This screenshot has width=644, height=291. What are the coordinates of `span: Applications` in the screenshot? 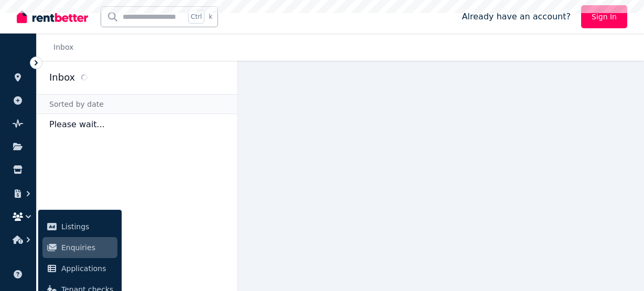 It's located at (87, 268).